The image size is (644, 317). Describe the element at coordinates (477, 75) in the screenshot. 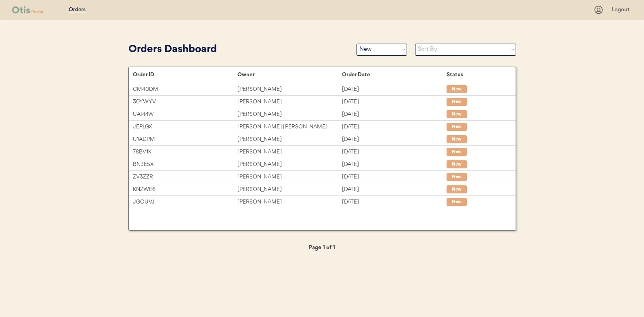

I see `div: Status` at that location.